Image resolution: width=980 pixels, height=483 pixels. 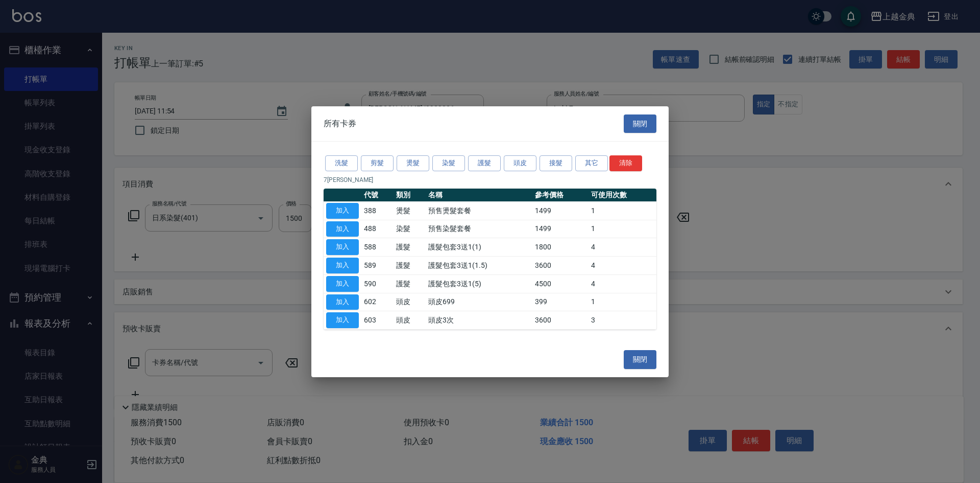 What do you see at coordinates (377, 302) in the screenshot?
I see `td: 602` at bounding box center [377, 302].